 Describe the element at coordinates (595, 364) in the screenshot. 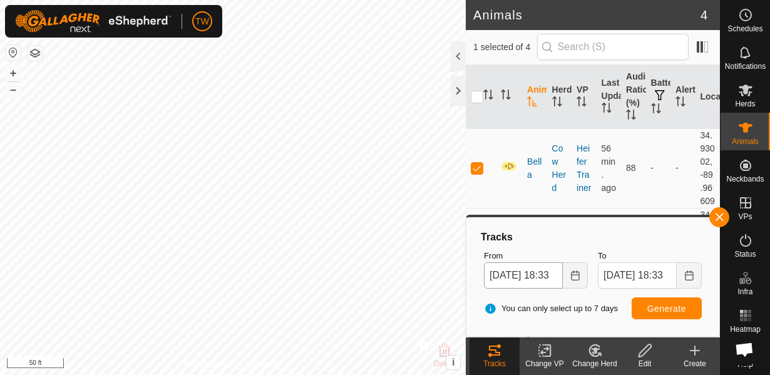

I see `div: Change Herd` at that location.